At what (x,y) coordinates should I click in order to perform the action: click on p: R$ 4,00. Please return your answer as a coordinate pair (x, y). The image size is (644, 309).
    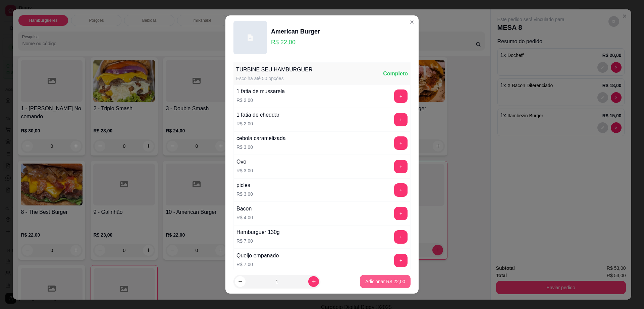
    Looking at the image, I should click on (245, 218).